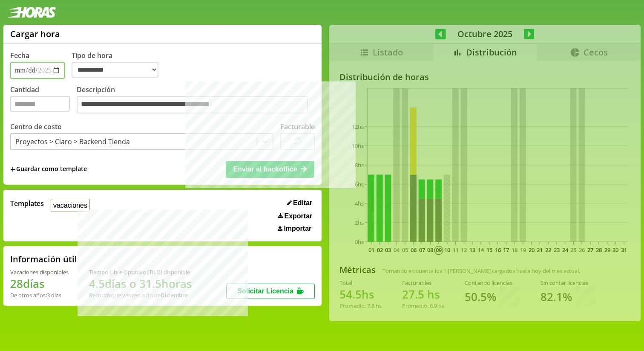  What do you see at coordinates (196, 100) in the screenshot?
I see `label: Descripción` at bounding box center [196, 100].